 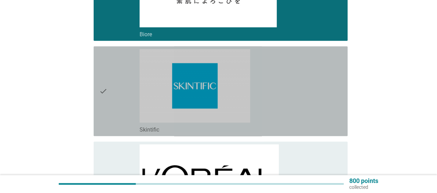 I want to click on p: 800 points, so click(x=363, y=181).